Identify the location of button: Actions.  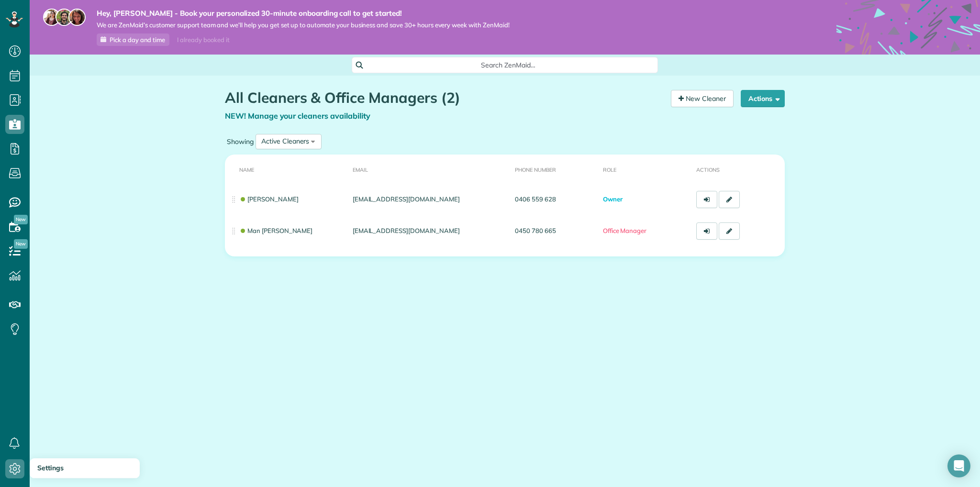
(763, 98).